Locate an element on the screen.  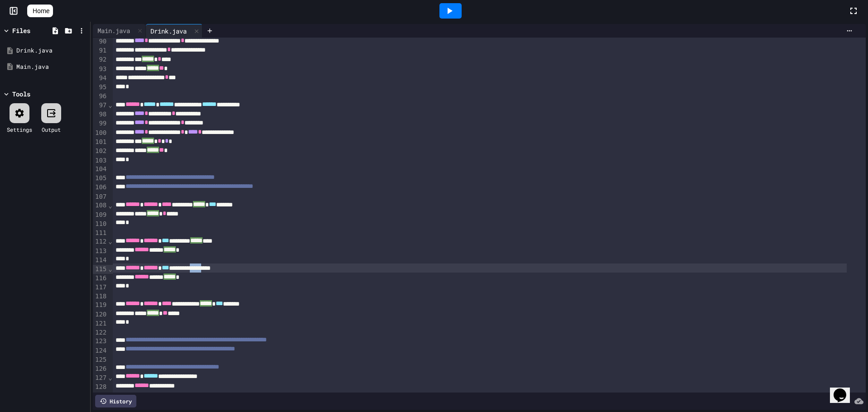
div: 113 is located at coordinates (101, 252).